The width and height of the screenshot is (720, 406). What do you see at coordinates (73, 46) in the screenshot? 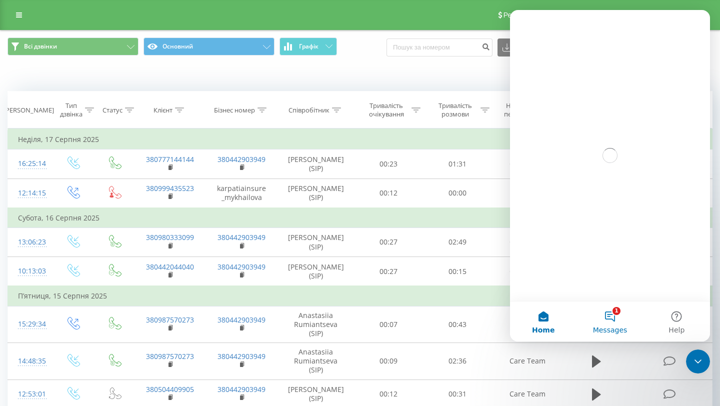
I see `button: Всі дзвінки` at bounding box center [73, 46].